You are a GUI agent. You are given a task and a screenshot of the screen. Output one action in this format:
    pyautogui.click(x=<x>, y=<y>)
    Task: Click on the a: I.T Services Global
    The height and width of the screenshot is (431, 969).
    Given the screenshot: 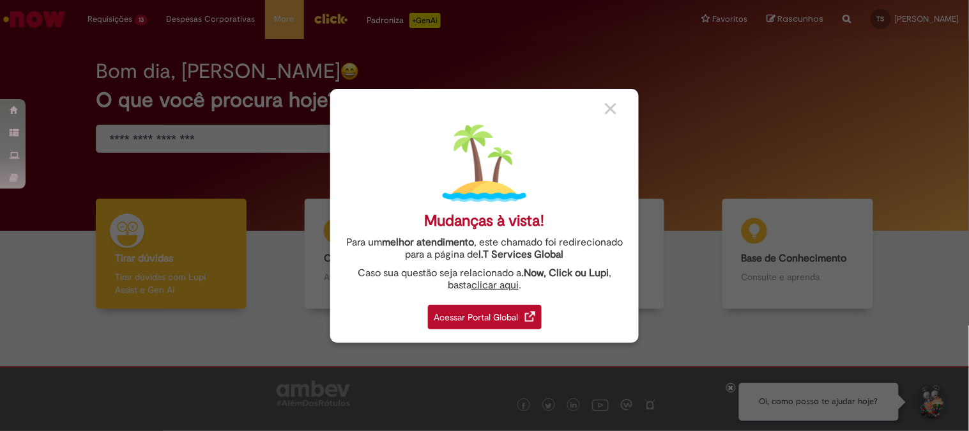 What is the action you would take?
    pyautogui.click(x=521, y=250)
    